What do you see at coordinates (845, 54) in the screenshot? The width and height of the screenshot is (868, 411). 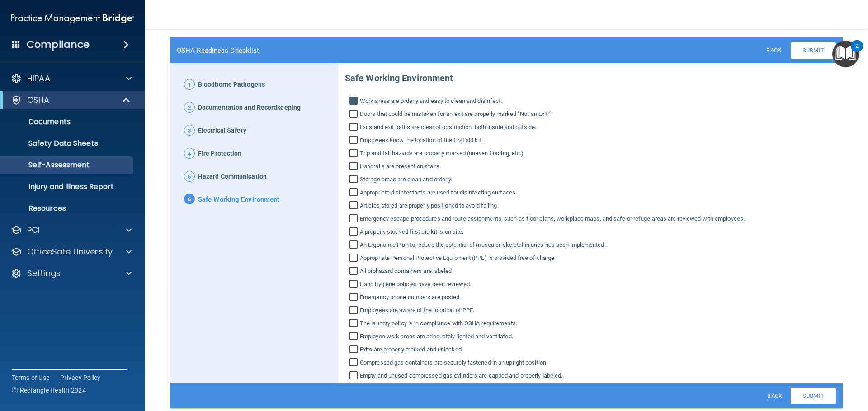 I see `button: Open Resource Center, 2 new notifications` at bounding box center [845, 54].